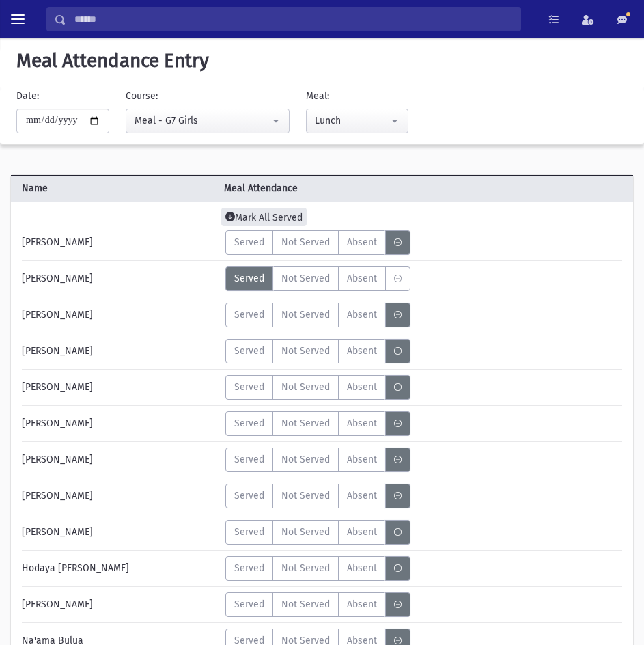 Image resolution: width=644 pixels, height=645 pixels. I want to click on span: Meal Attendance, so click(400, 188).